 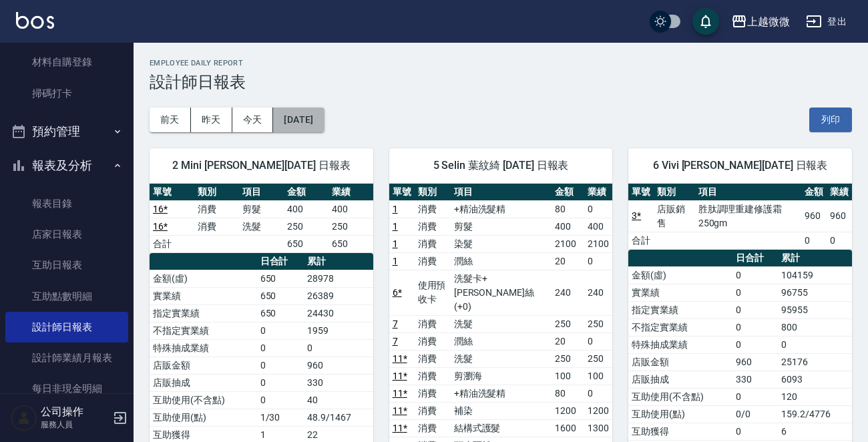 What do you see at coordinates (338, 400) in the screenshot?
I see `td: 40` at bounding box center [338, 400].